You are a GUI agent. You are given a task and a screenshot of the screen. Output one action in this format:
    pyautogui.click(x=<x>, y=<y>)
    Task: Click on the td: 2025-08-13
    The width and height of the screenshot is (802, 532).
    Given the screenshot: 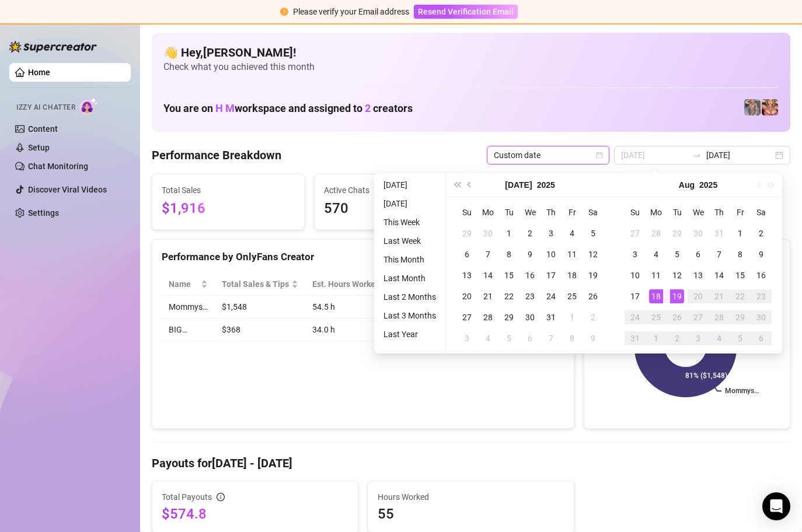 What is the action you would take?
    pyautogui.click(x=698, y=275)
    